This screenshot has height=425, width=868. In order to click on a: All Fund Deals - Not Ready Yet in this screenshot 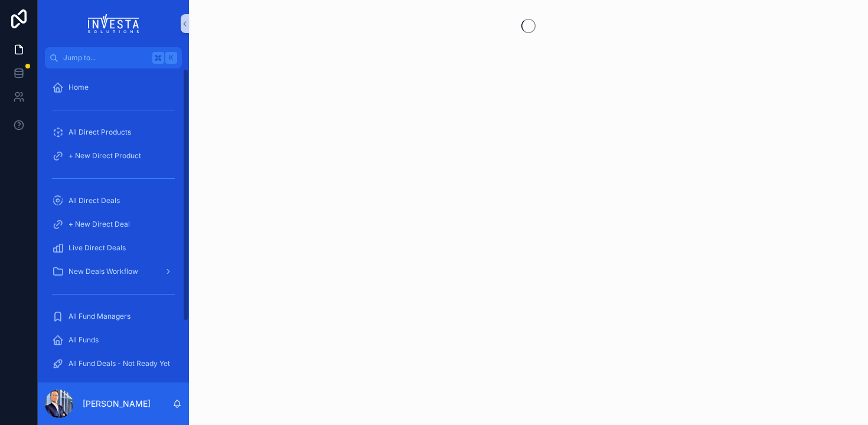, I will do `click(113, 363)`.